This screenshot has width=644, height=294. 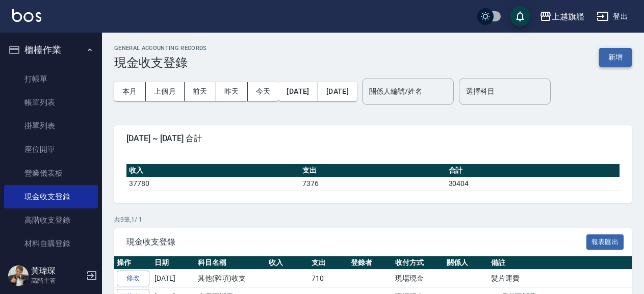 I want to click on a: 修改, so click(x=133, y=279).